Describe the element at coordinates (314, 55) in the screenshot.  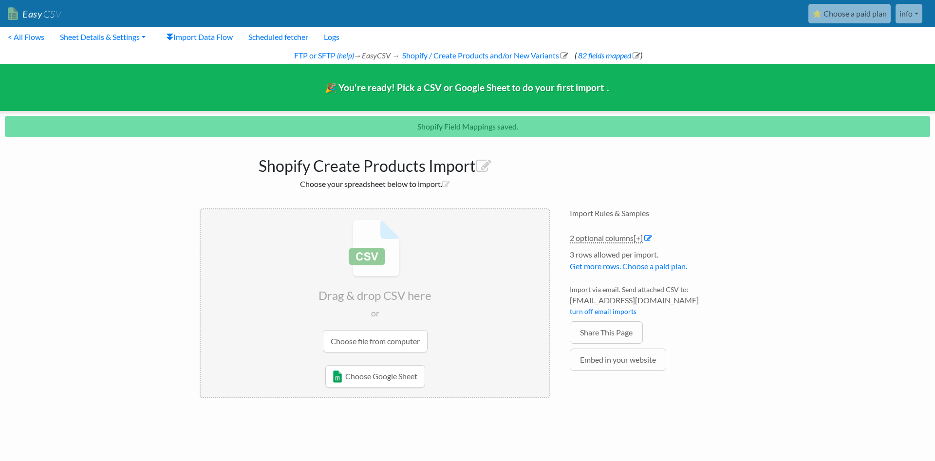
I see `a: FTP or SFTP` at that location.